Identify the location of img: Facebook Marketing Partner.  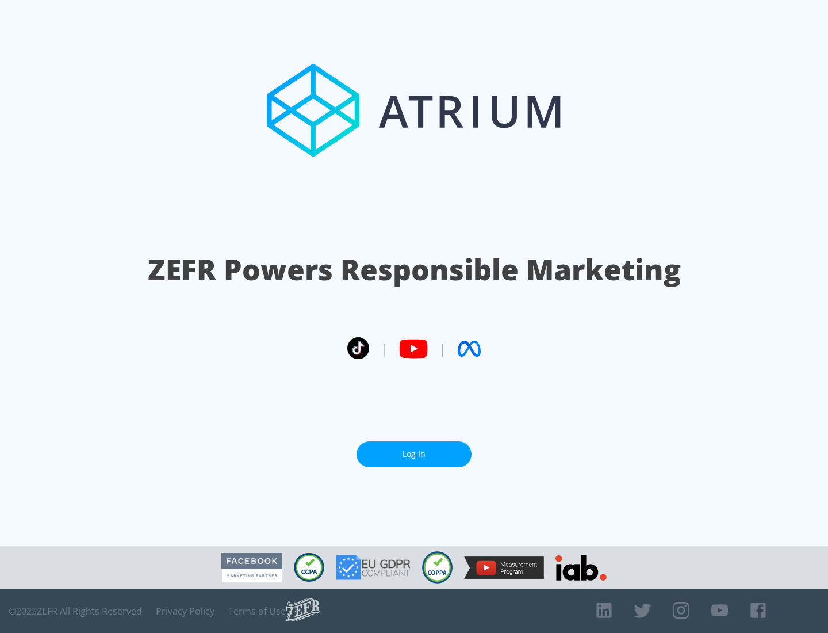
(252, 567).